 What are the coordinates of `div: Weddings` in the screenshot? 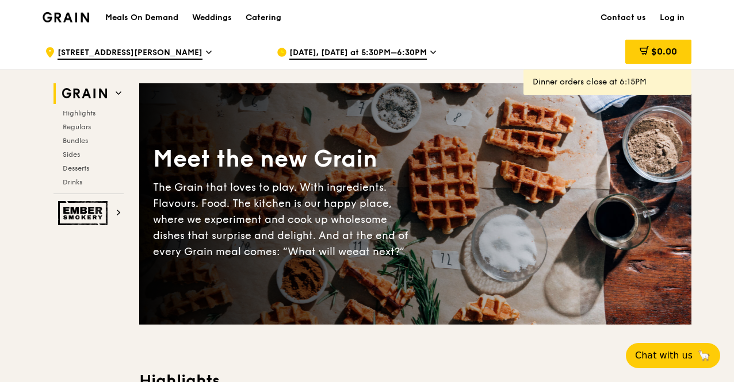 It's located at (212, 18).